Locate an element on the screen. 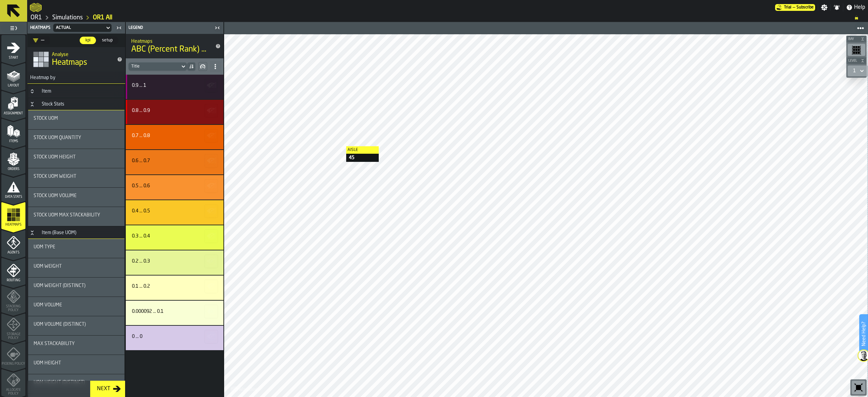  button: Button-Stock Stats-open is located at coordinates (32, 104).